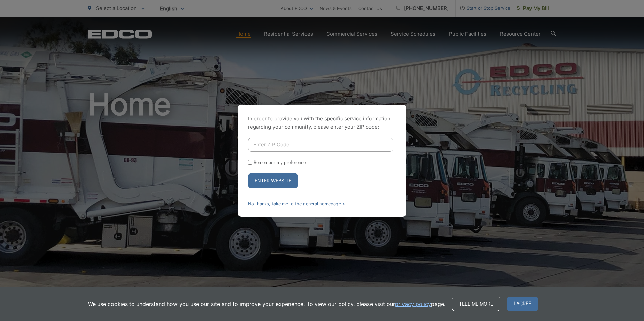  What do you see at coordinates (297, 204) in the screenshot?
I see `a: No thanks, take me to the general homepage >` at bounding box center [297, 204].